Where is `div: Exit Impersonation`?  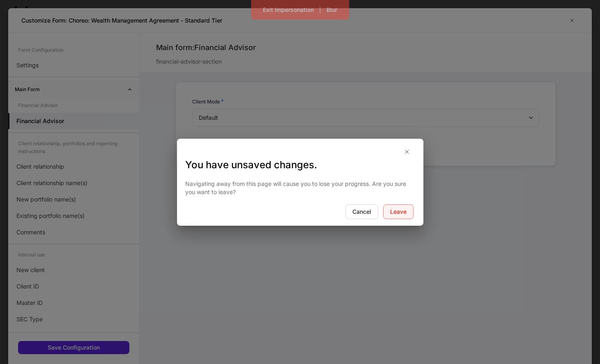 div: Exit Impersonation is located at coordinates (288, 10).